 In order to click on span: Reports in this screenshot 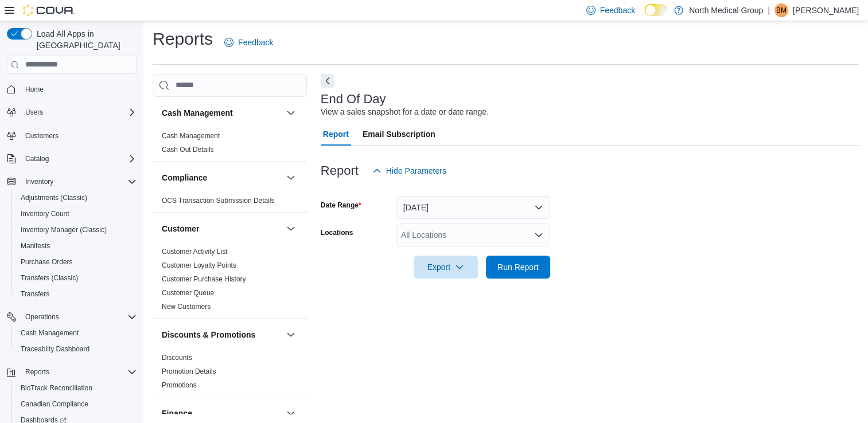, I will do `click(37, 372)`.